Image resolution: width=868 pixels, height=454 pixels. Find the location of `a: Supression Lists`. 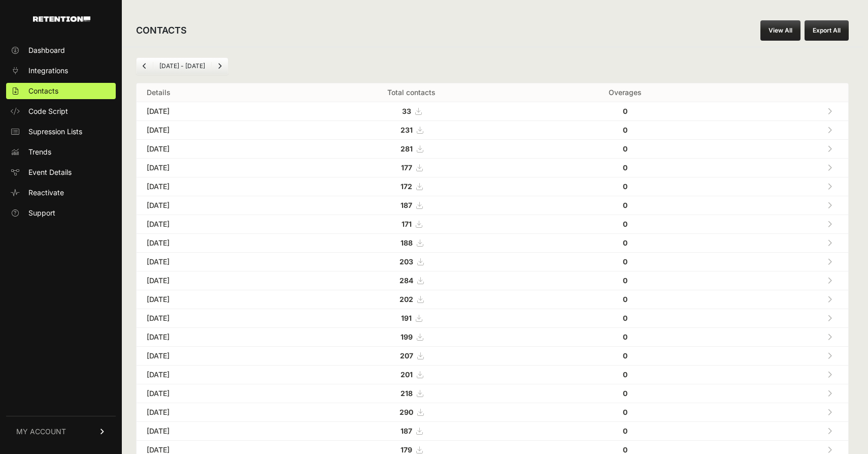

a: Supression Lists is located at coordinates (61, 132).